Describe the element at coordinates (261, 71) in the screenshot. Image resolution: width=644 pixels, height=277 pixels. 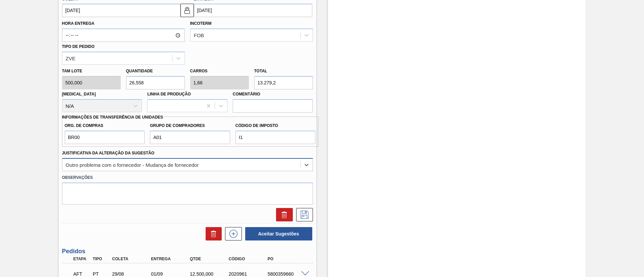
I see `label: Total` at that location.